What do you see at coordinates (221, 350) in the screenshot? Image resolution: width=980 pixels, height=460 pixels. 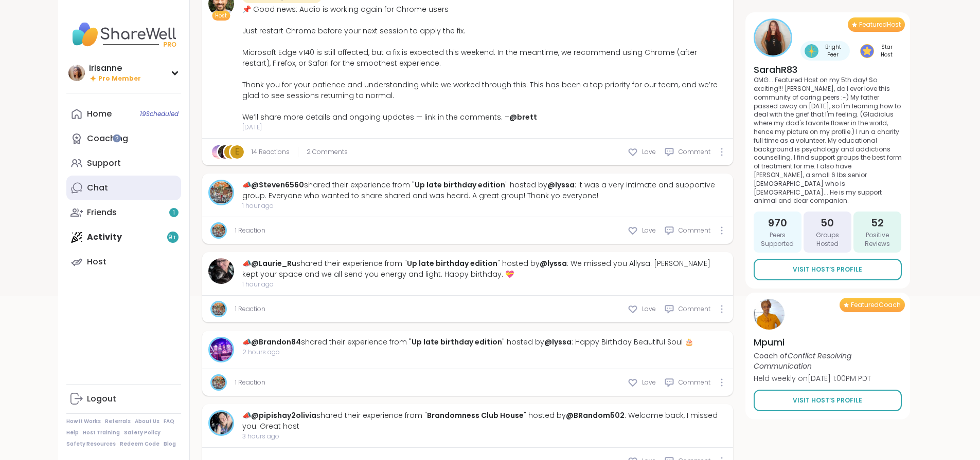 I see `a: Brandon84` at bounding box center [221, 350].